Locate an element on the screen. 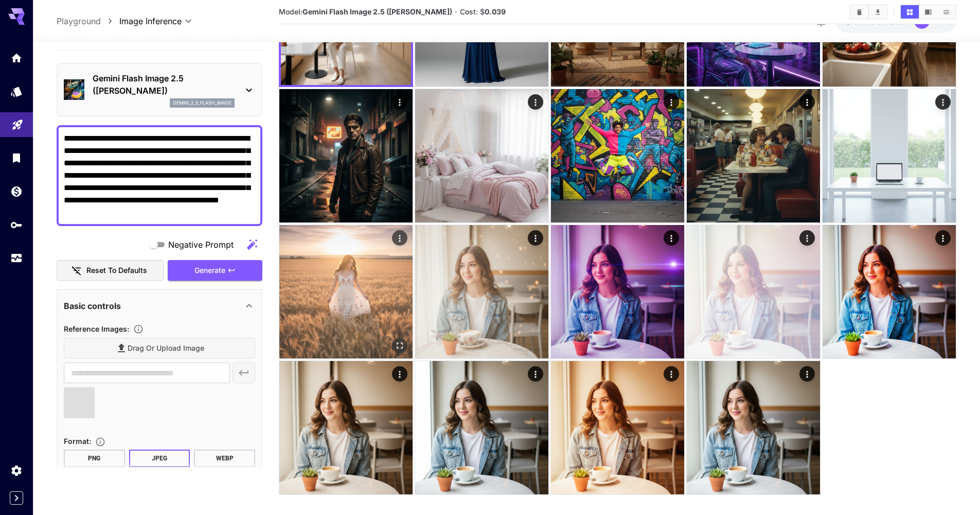  div: Home is located at coordinates (16, 58).